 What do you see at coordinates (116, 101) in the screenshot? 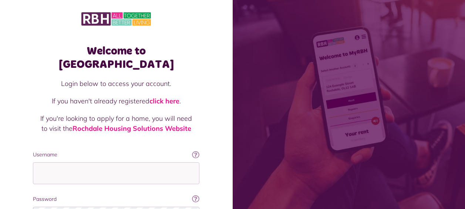
I see `p: If you haven't already registered .` at bounding box center [116, 101].